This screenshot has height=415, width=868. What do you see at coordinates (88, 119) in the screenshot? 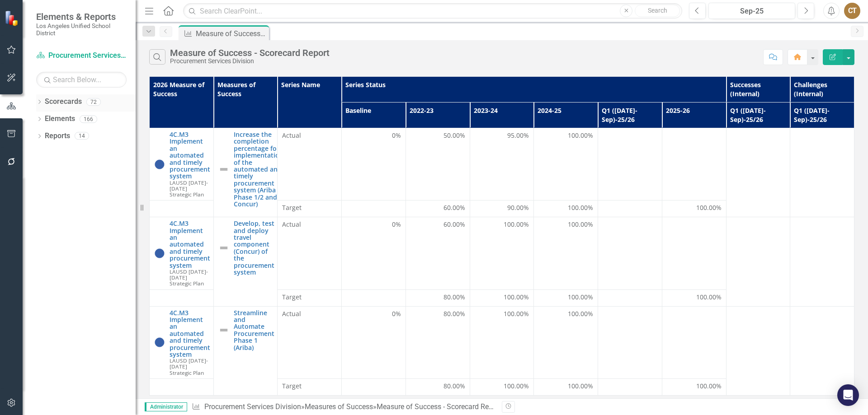
I see `div: 166` at bounding box center [88, 119].